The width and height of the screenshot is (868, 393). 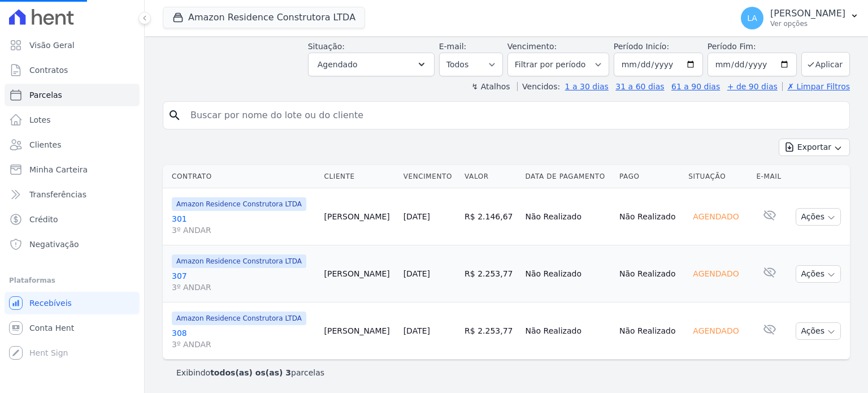 What do you see at coordinates (641, 46) in the screenshot?
I see `label: Período Inicío:` at bounding box center [641, 46].